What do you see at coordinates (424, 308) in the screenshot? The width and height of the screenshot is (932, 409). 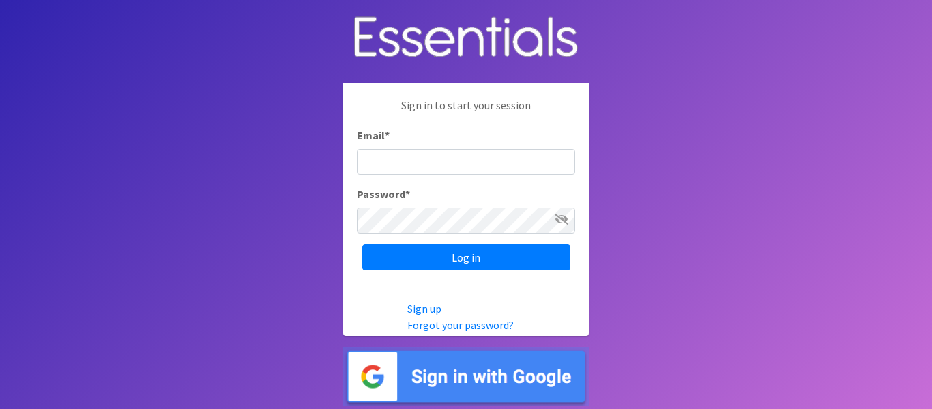 I see `a: Sign up` at bounding box center [424, 308].